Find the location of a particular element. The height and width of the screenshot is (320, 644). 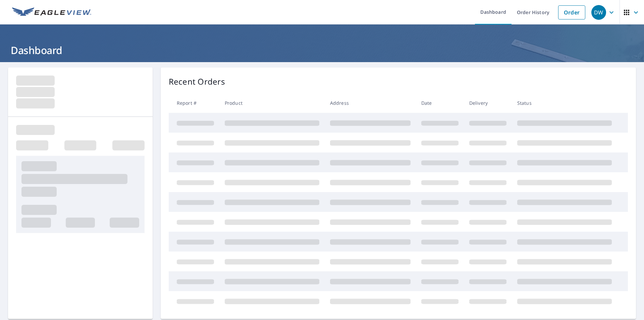

img: EV Logo is located at coordinates (51, 13).